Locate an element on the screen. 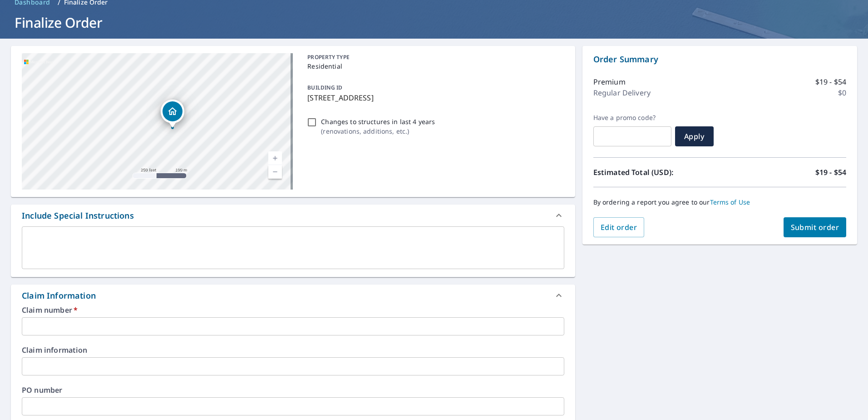 Image resolution: width=868 pixels, height=420 pixels. span: Submit order is located at coordinates (815, 227).